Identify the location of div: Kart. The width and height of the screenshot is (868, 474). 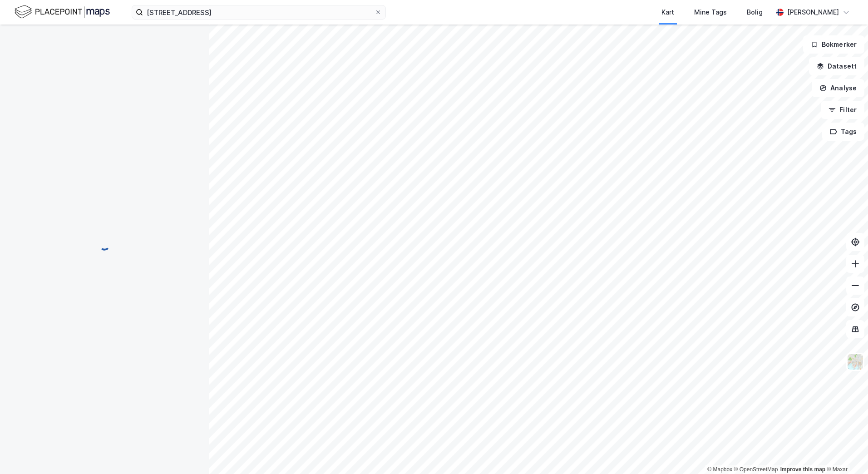
(668, 12).